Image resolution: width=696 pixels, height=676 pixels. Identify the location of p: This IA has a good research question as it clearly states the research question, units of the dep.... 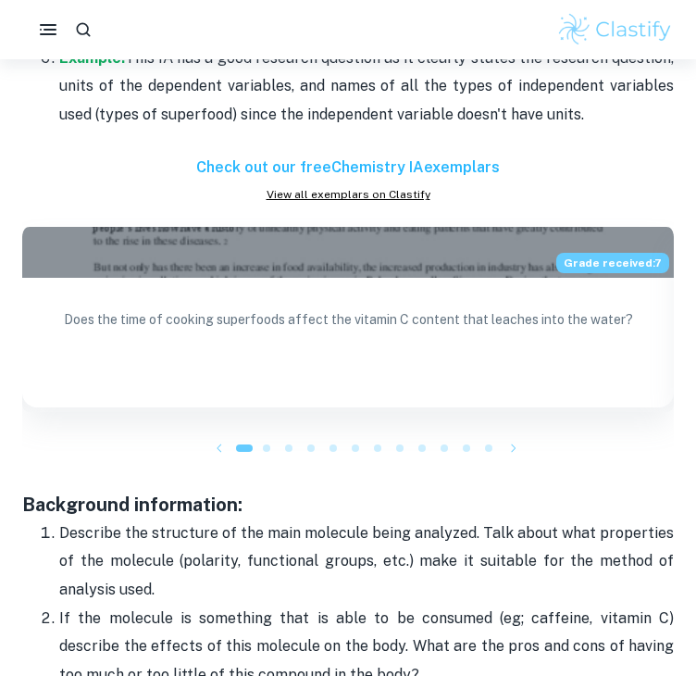
(367, 86).